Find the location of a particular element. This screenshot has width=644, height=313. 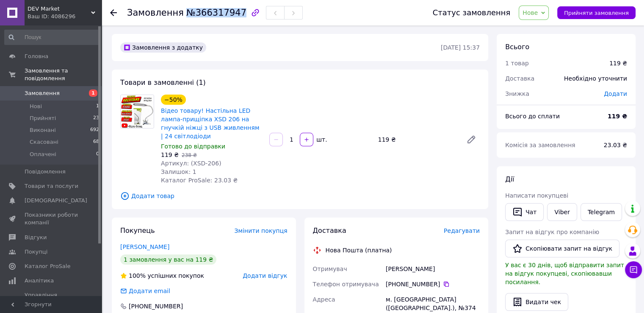

span: Отримувач is located at coordinates (330, 269).